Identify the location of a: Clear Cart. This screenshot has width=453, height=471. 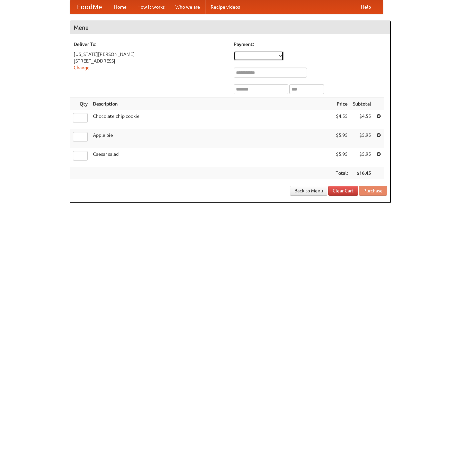
(343, 191).